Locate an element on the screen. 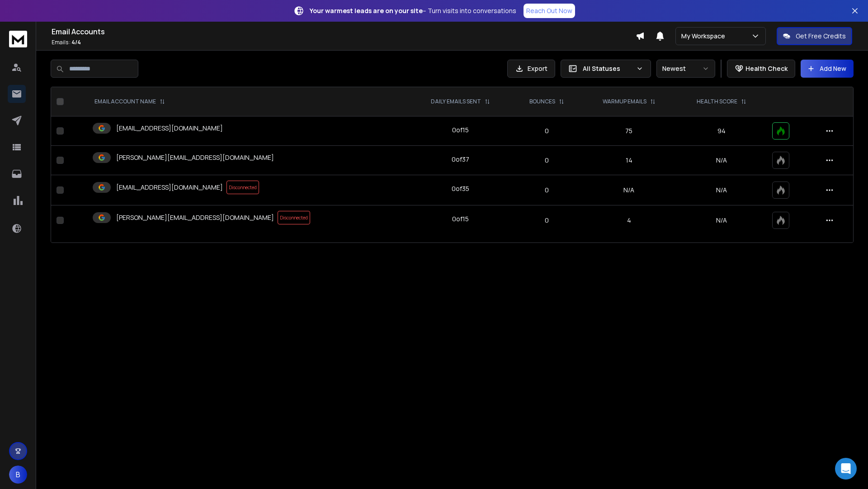  p: – Turn visits into conversations is located at coordinates (413, 10).